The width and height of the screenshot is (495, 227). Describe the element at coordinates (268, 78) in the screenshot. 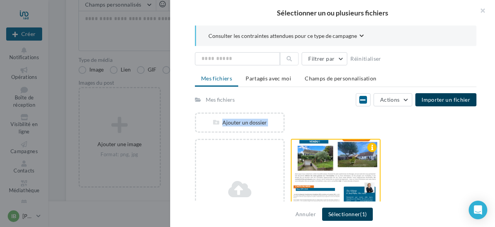

I see `span: Partagés avec moi` at that location.